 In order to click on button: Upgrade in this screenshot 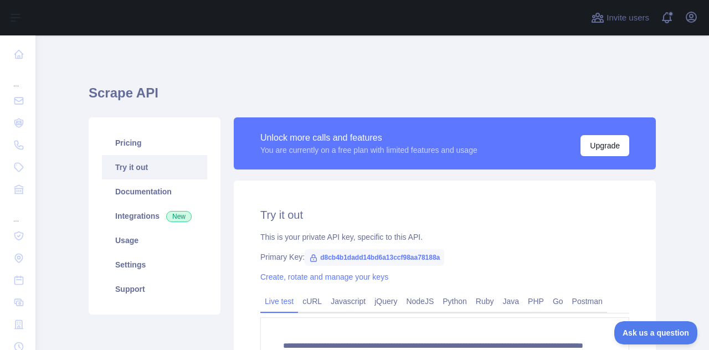, I will do `click(605, 146)`.